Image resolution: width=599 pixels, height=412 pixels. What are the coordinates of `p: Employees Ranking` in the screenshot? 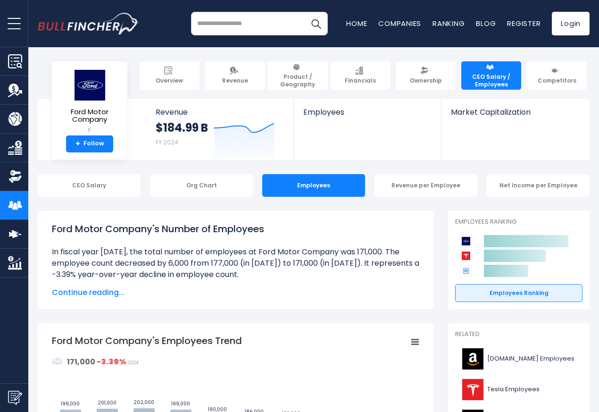 It's located at (519, 222).